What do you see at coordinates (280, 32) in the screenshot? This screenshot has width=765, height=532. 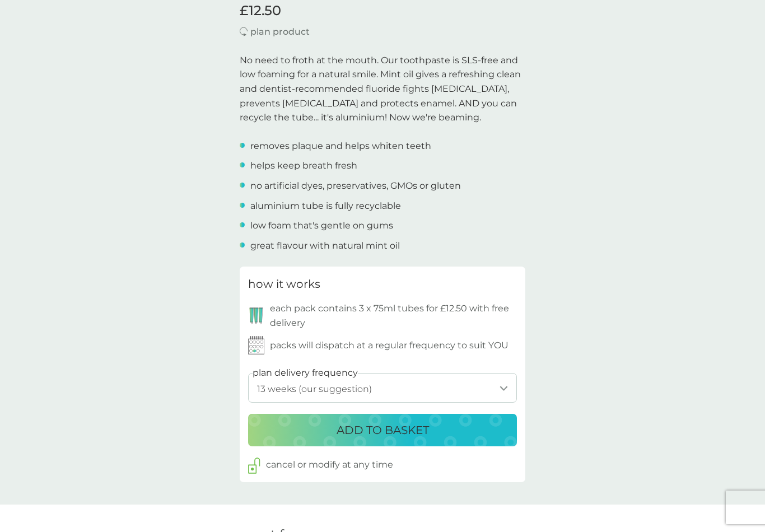 I see `p: plan product` at bounding box center [280, 32].